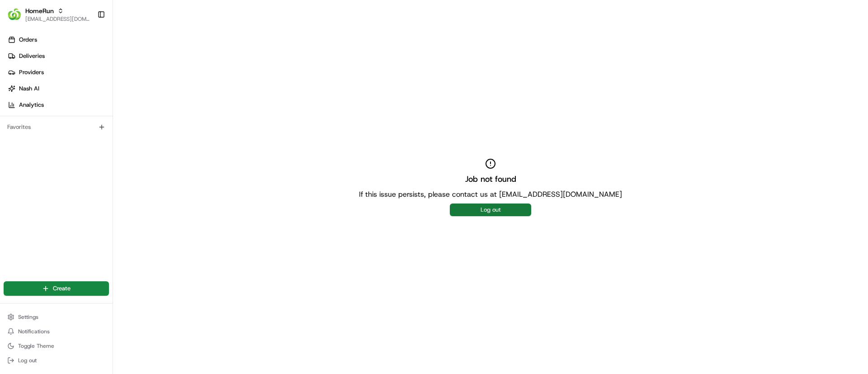 This screenshot has height=374, width=868. I want to click on button: Create, so click(56, 289).